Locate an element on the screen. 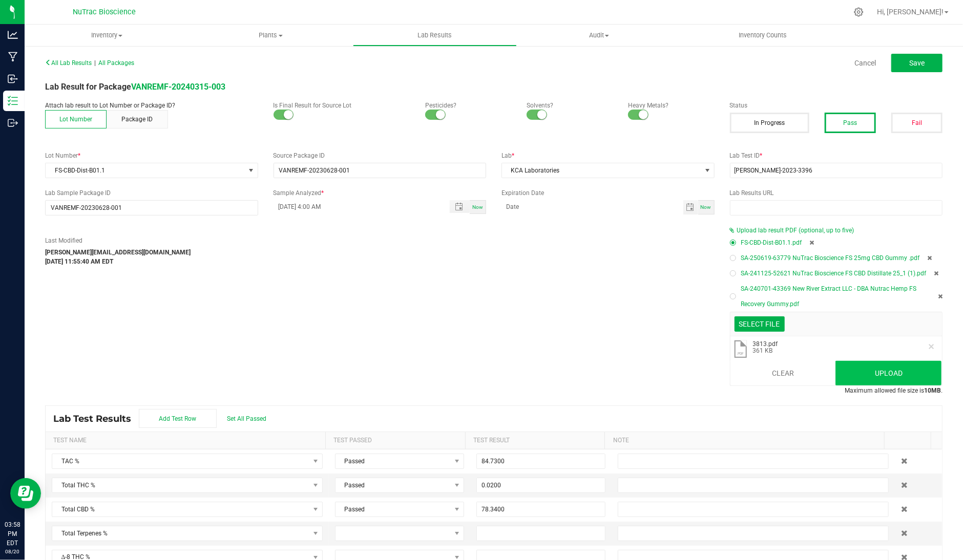 The image size is (963, 560). inline-svg: Manufacturing is located at coordinates (13, 57).